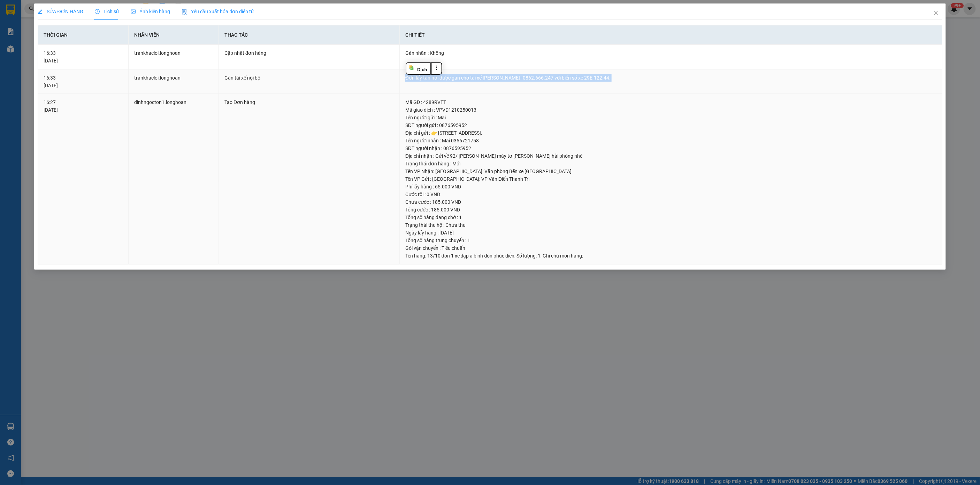  I want to click on div: Tổng số hàng đang chờ : 1, so click(671, 217).